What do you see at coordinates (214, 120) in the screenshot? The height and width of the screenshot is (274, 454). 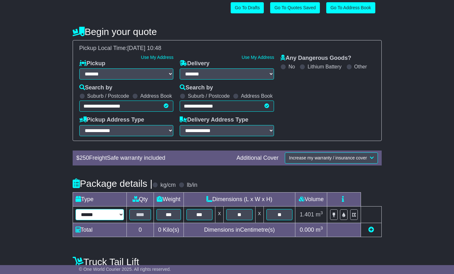 I see `label: Delivery Address Type` at bounding box center [214, 120].